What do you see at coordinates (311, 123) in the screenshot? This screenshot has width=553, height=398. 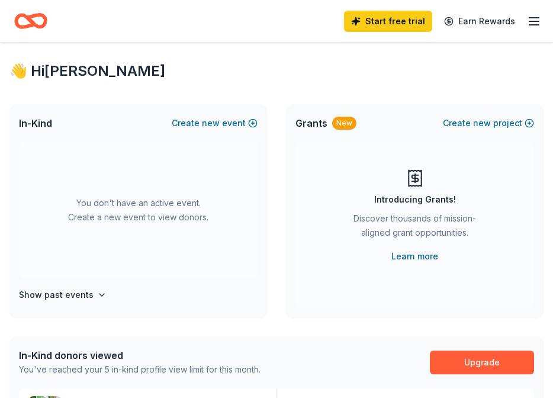 I see `span: Grants` at bounding box center [311, 123].